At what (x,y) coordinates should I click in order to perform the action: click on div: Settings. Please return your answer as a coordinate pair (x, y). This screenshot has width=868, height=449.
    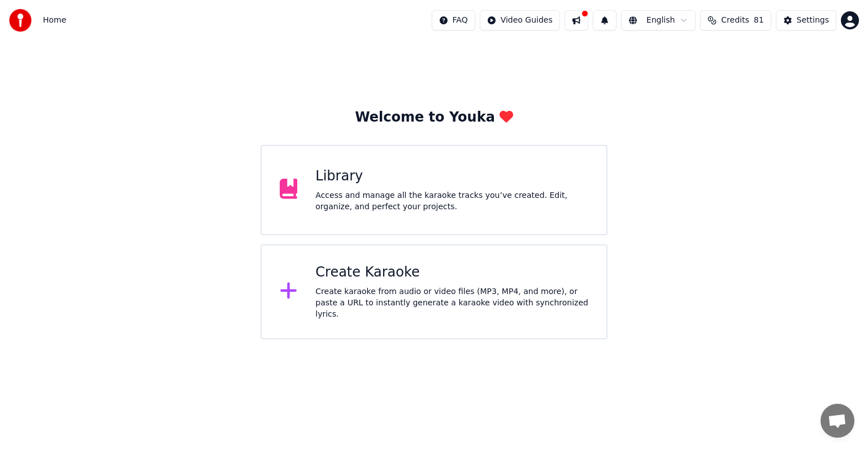
    Looking at the image, I should click on (813, 20).